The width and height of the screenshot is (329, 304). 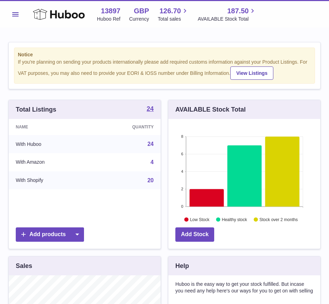 What do you see at coordinates (182, 154) in the screenshot?
I see `text: 6` at bounding box center [182, 154].